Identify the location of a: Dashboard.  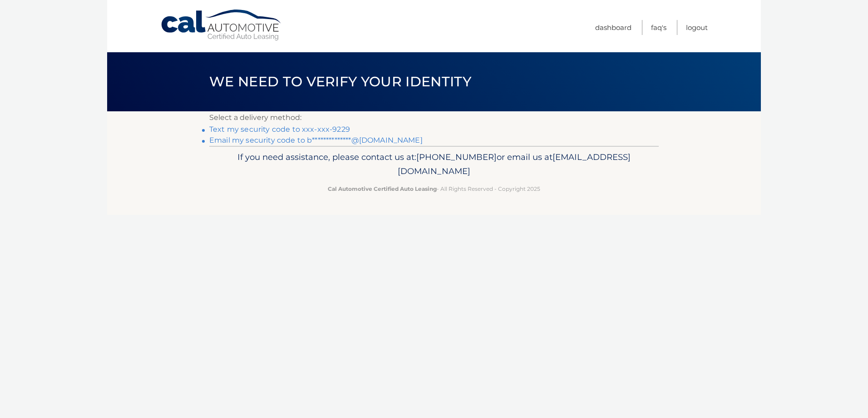
(614, 27).